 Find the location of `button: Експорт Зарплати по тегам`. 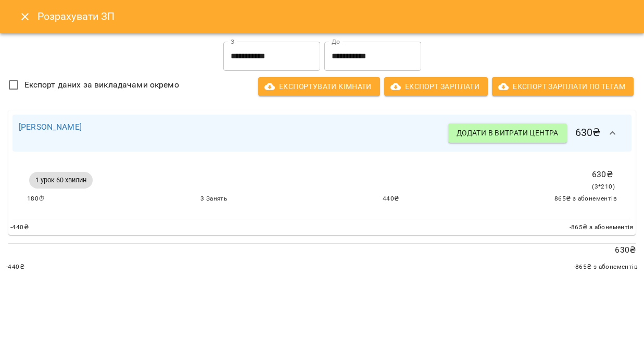

button: Експорт Зарплати по тегам is located at coordinates (563, 86).